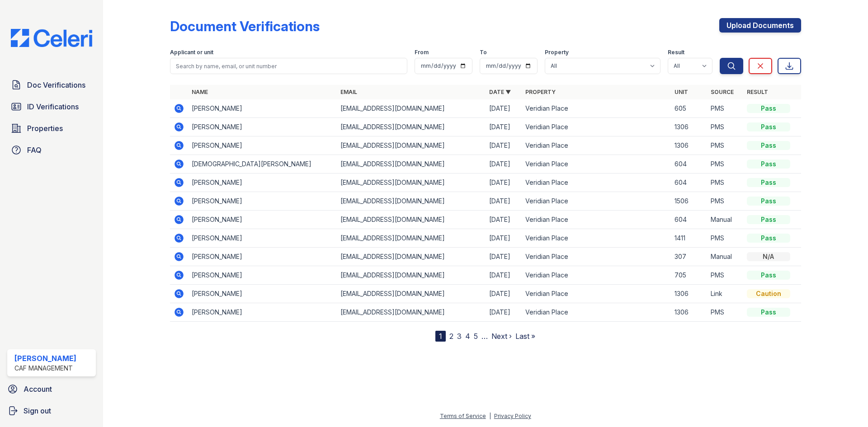 The width and height of the screenshot is (868, 427). Describe the element at coordinates (244, 26) in the screenshot. I see `div: Document Verifications` at that location.